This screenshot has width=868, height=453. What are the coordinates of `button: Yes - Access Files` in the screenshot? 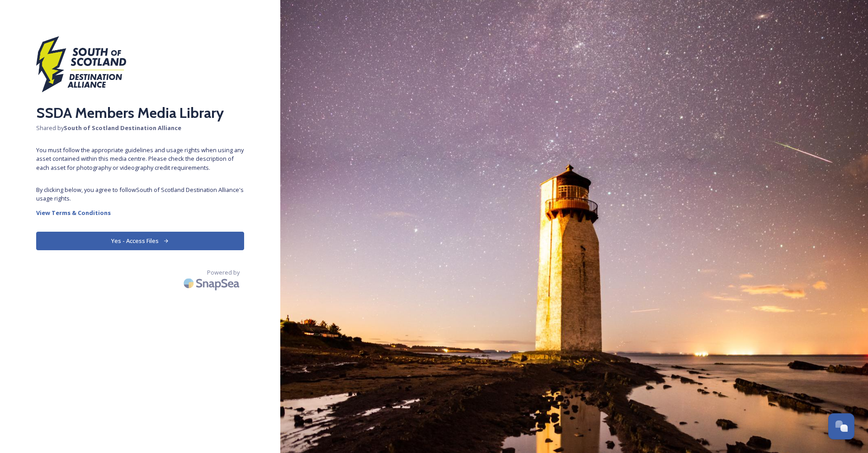 It's located at (140, 241).